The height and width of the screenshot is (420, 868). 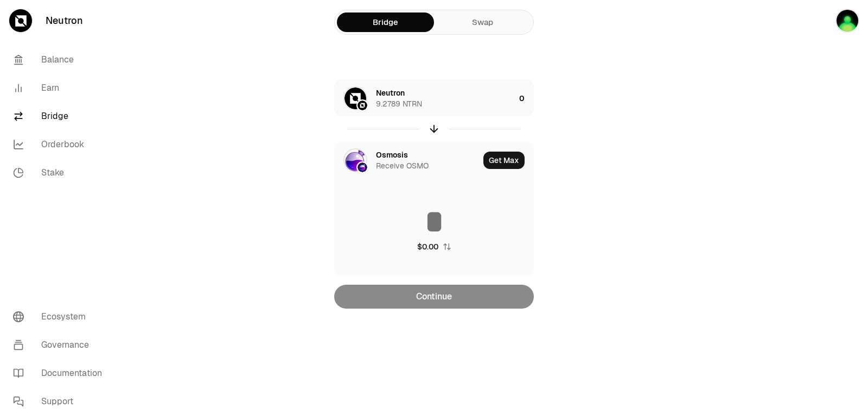 I want to click on img: NTRN Logo, so click(x=355, y=99).